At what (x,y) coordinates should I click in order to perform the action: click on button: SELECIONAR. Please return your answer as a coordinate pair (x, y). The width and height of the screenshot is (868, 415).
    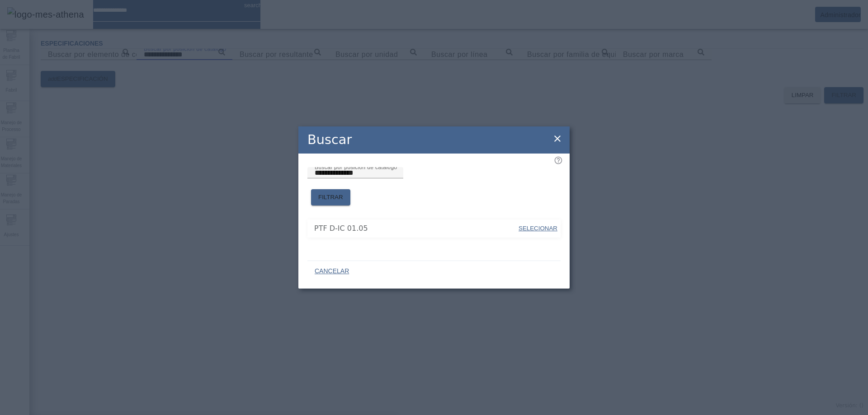
    Looking at the image, I should click on (538, 228).